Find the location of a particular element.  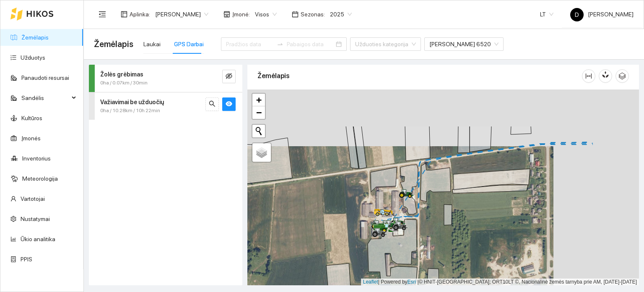

span: Žemėlapis is located at coordinates (114, 44).